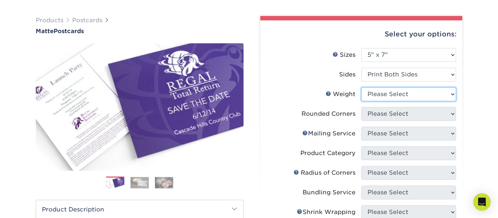 This screenshot has height=218, width=498. What do you see at coordinates (347, 75) in the screenshot?
I see `div: Sides` at bounding box center [347, 75].